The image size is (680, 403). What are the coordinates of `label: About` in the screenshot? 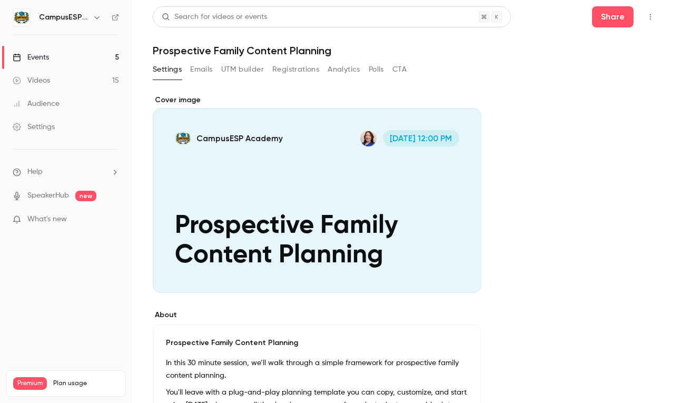 It's located at (317, 315).